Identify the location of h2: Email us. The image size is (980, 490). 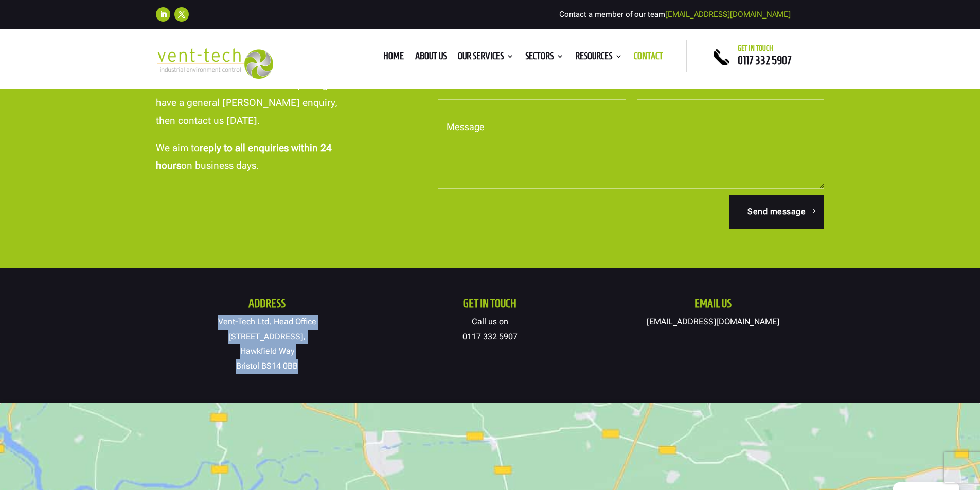
(712, 306).